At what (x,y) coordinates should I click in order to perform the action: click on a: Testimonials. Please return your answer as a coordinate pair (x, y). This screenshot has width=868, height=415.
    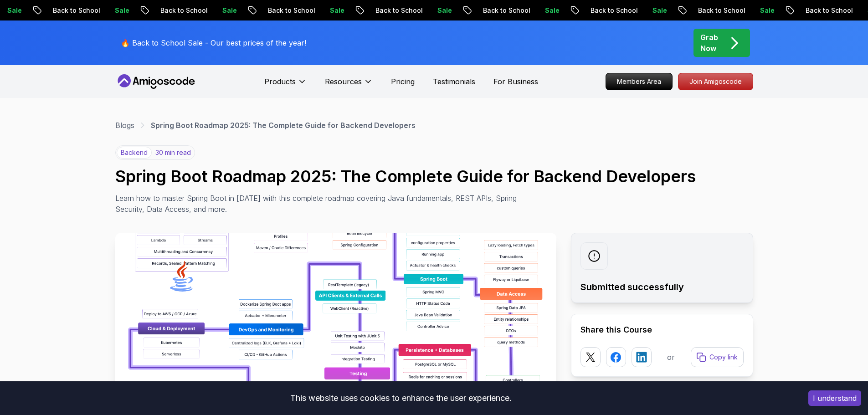
    Looking at the image, I should click on (454, 81).